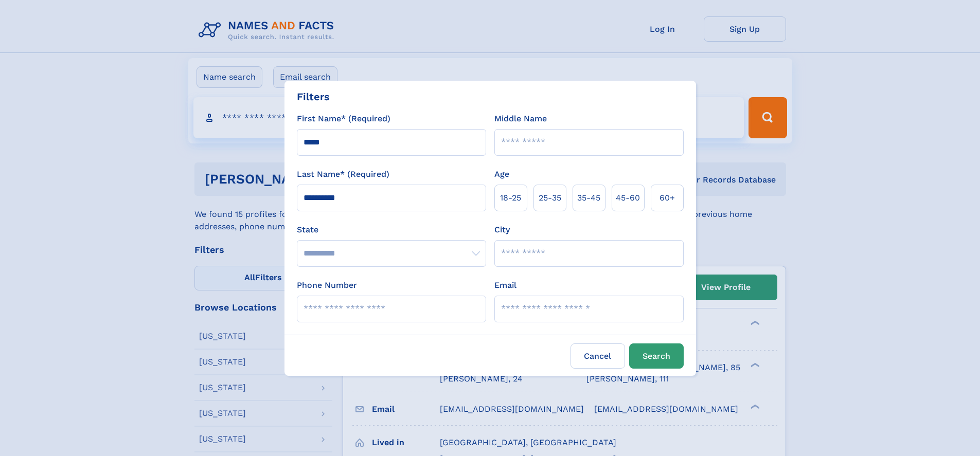 The height and width of the screenshot is (456, 980). Describe the element at coordinates (343, 119) in the screenshot. I see `label: First Name* (Required)` at that location.